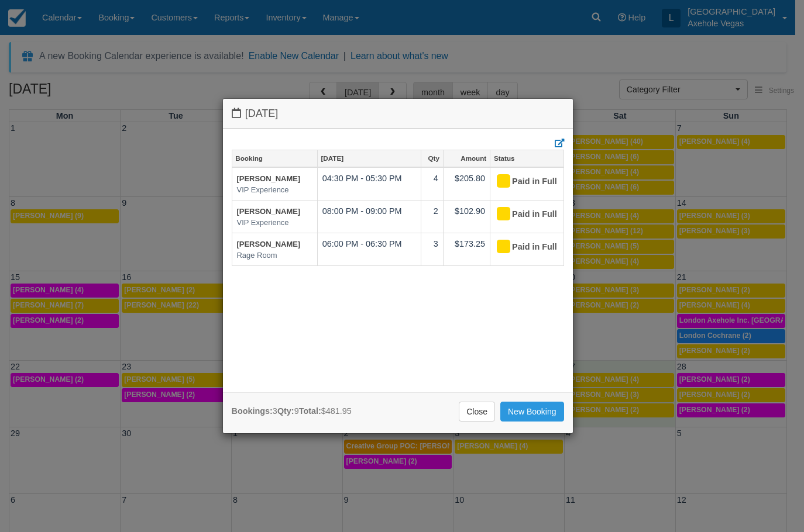  Describe the element at coordinates (467, 217) in the screenshot. I see `td: $102.90` at that location.